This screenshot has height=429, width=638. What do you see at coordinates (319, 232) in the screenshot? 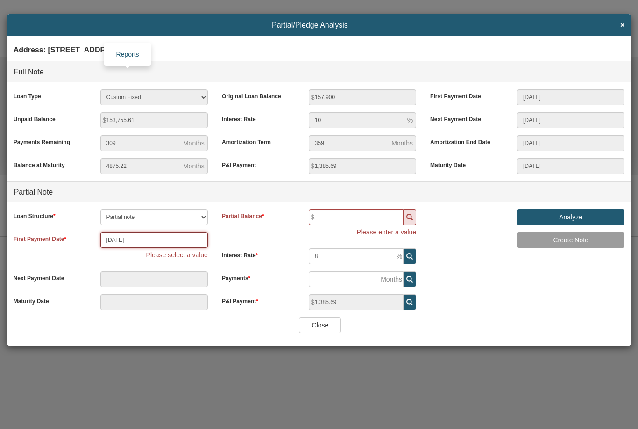
I see `div: Please enter a value` at bounding box center [319, 232].